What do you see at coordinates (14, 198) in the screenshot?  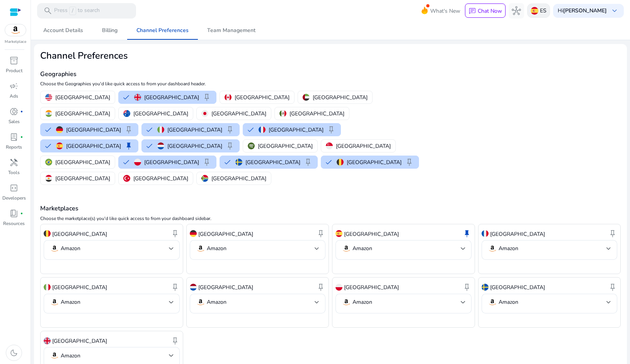 I see `p: Developers` at bounding box center [14, 198].